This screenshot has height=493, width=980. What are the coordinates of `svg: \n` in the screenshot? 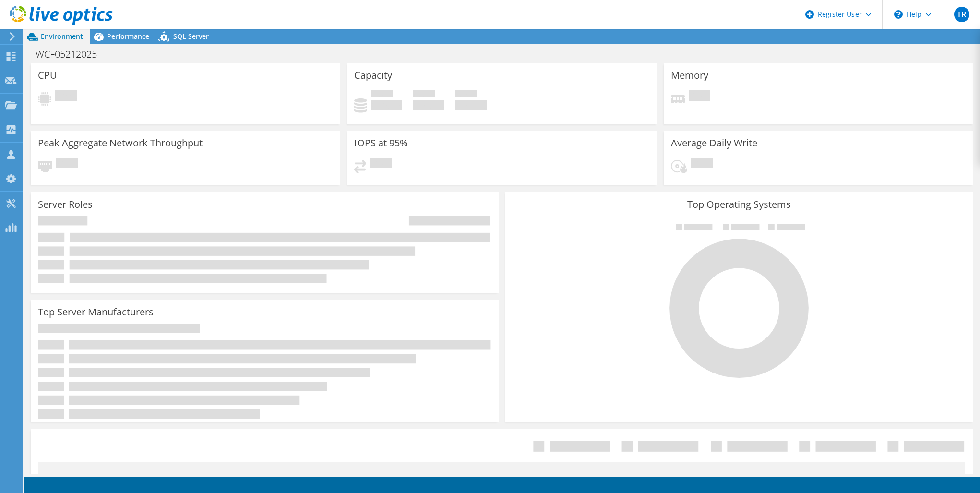 It's located at (898, 14).